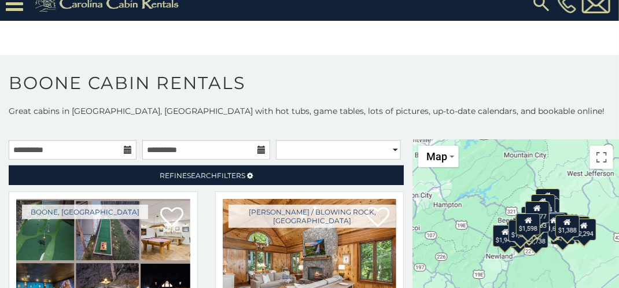 The height and width of the screenshot is (288, 619). Describe the element at coordinates (529, 225) in the screenshot. I see `div: $1,598` at that location.